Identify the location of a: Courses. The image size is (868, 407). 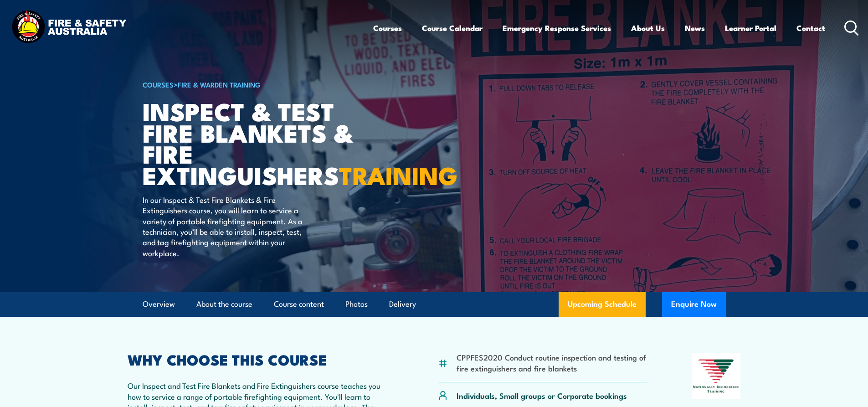
(388, 28).